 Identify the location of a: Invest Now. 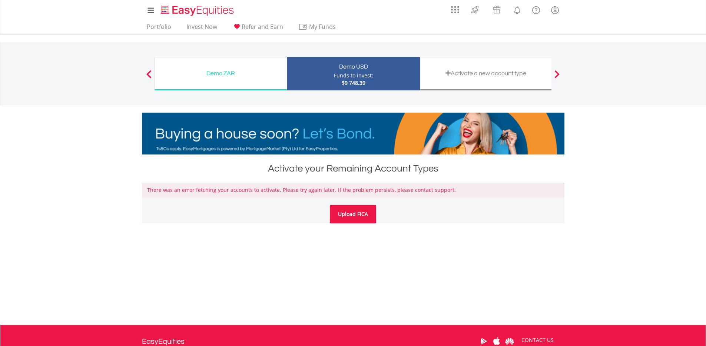
(202, 29).